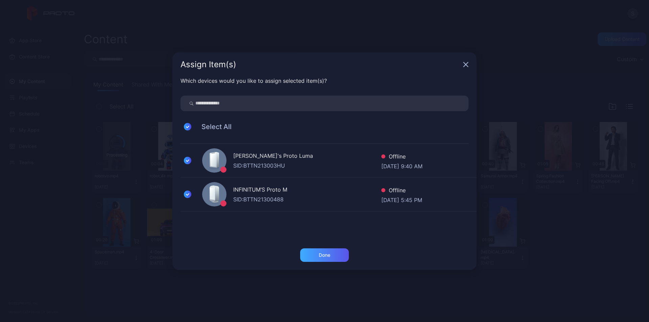 The width and height of the screenshot is (649, 322). Describe the element at coordinates (320, 65) in the screenshot. I see `div: Assign Item(s)` at that location.